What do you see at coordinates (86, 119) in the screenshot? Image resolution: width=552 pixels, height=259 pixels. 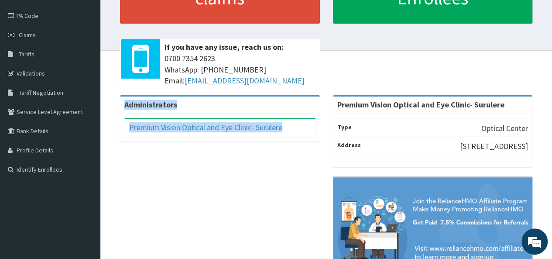 I see `span: We're online!` at bounding box center [86, 119].